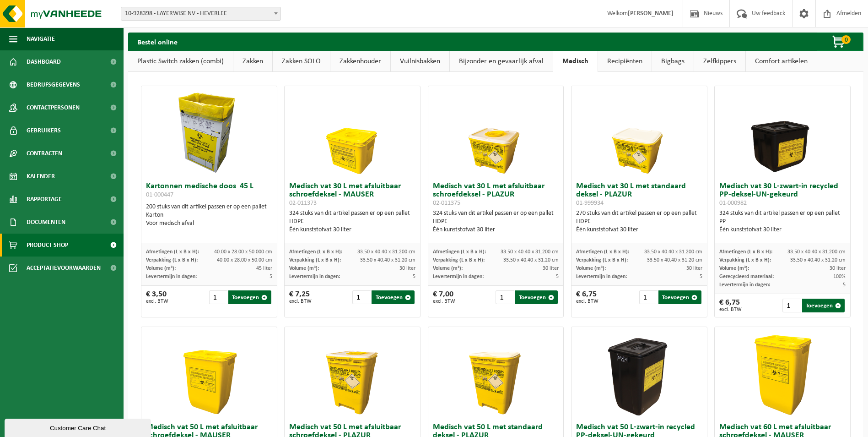 Image resolution: width=868 pixels, height=437 pixels. I want to click on a: Comfort artikelen, so click(782, 62).